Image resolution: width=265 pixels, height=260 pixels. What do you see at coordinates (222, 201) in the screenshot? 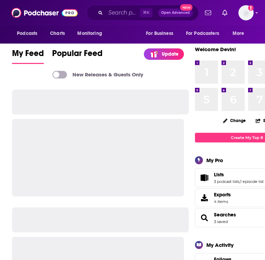
I see `span: 4 items` at bounding box center [222, 201].